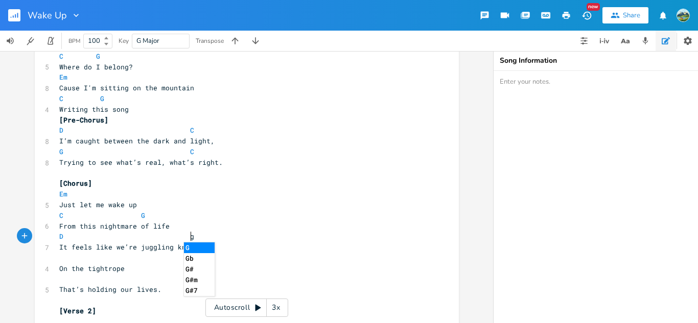 This screenshot has height=323, width=698. I want to click on span: Wake Up, so click(47, 15).